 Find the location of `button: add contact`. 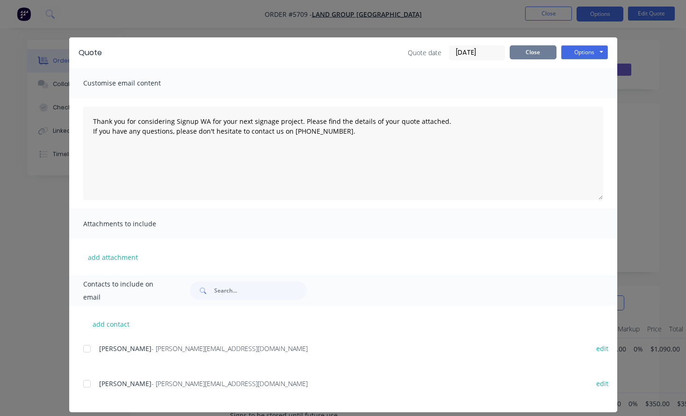

button: add contact is located at coordinates (111, 324).